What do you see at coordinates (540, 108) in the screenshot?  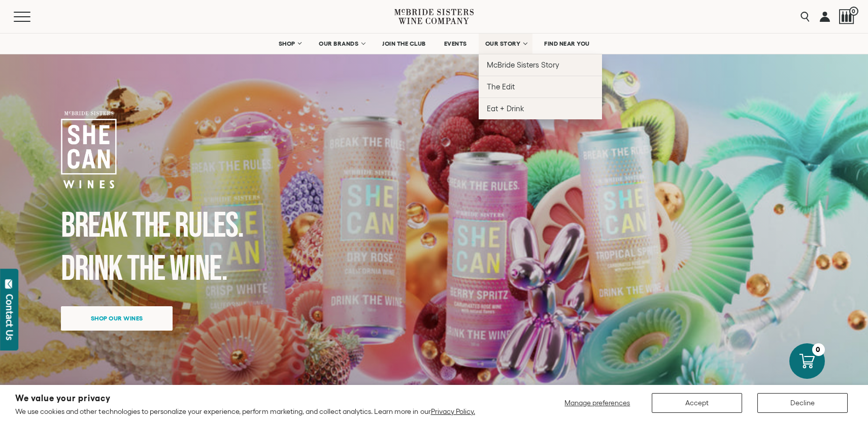 I see `a: Eat + Drink` at bounding box center [540, 108].